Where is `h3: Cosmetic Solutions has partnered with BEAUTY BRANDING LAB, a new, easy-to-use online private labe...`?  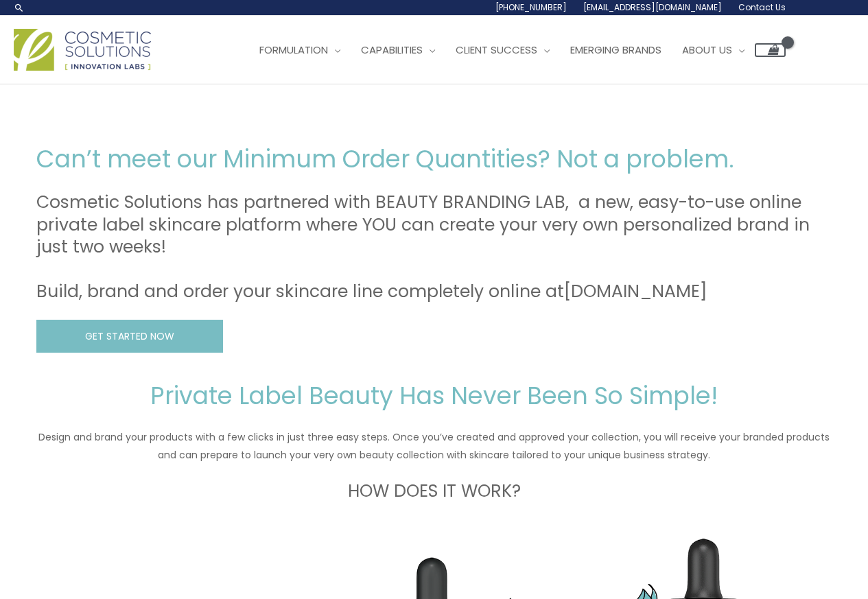 h3: Cosmetic Solutions has partnered with BEAUTY BRANDING LAB, a new, easy-to-use online private labe... is located at coordinates (434, 247).